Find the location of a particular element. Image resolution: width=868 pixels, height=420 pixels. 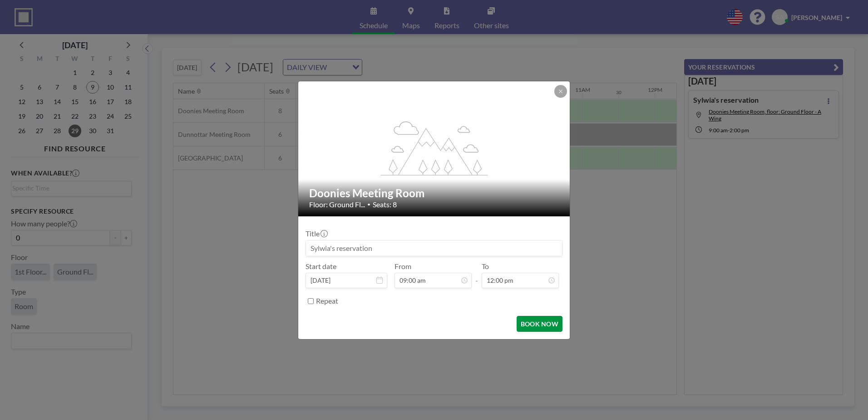

h2: Doonies Meeting Room is located at coordinates (435, 193).